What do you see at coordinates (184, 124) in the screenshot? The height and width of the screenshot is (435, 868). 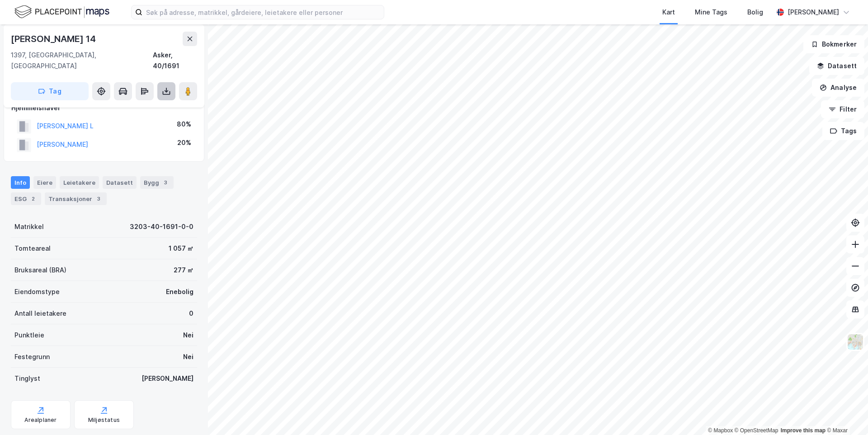 I see `div: 80%` at bounding box center [184, 124].